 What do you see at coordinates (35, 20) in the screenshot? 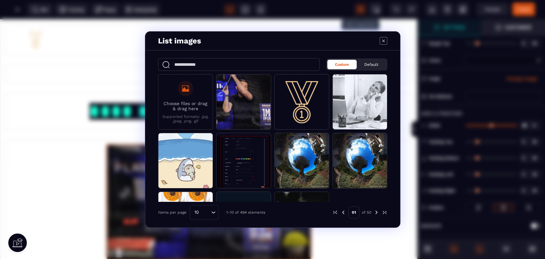
I see `img: 17cd556ba031d0d1461123f8d7388fa2_90e472d6c7f1e812f3d2da5b8d04bc93_icon_formation.png` at bounding box center [35, 20].